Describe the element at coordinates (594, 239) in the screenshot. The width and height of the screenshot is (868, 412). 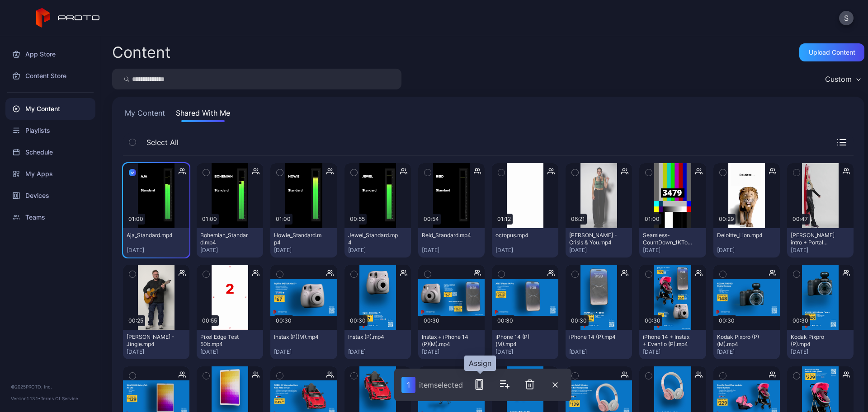
I see `div: Isabel Dumaa - Crisis & You.mp4` at that location.